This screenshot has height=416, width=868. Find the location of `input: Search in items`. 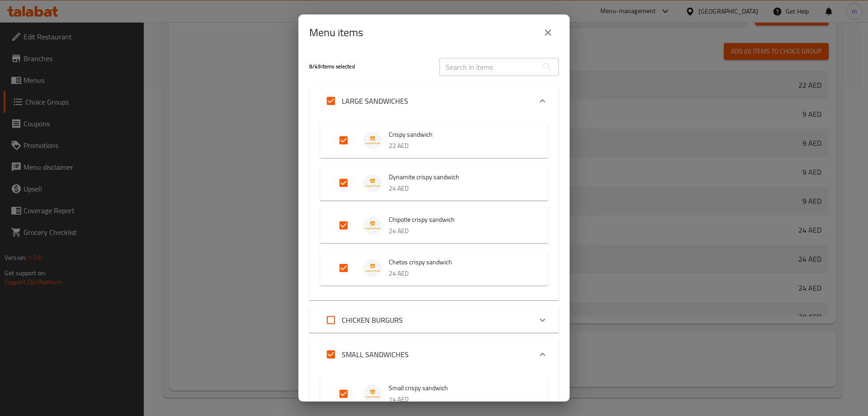

input: Search in items is located at coordinates (489, 67).